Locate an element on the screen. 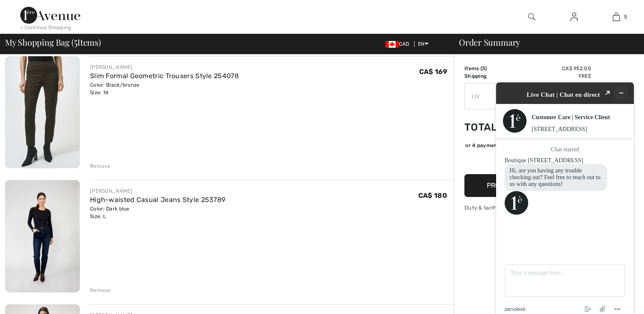 The height and width of the screenshot is (314, 644). button: End chat is located at coordinates (102, 237).